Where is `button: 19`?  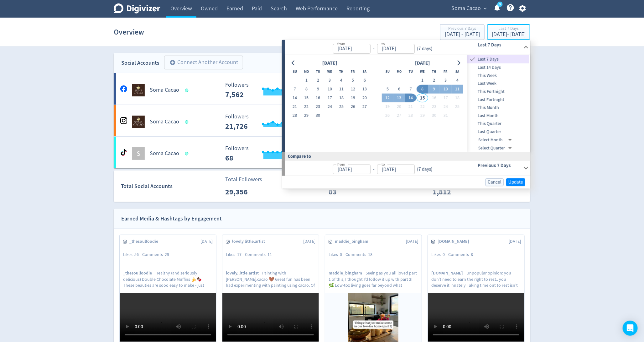
button: 19 is located at coordinates (388, 107).